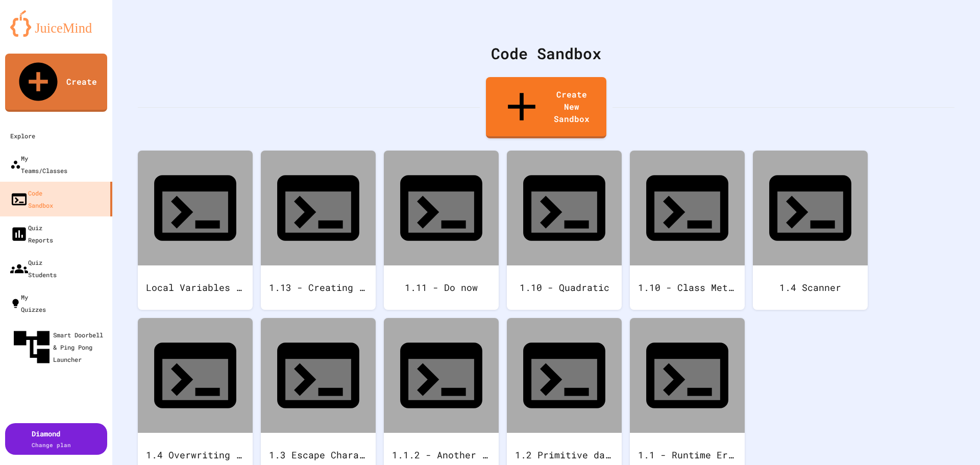  Describe the element at coordinates (564, 287) in the screenshot. I see `div: 1.10 - Quadratic` at that location.